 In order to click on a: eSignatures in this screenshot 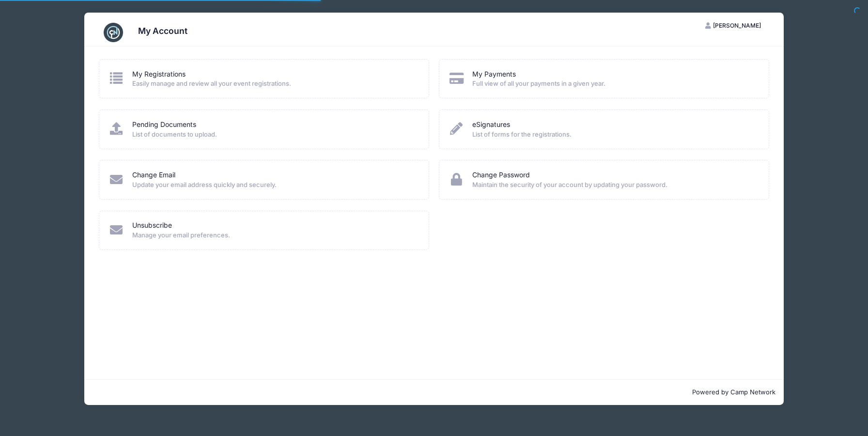, I will do `click(491, 124)`.